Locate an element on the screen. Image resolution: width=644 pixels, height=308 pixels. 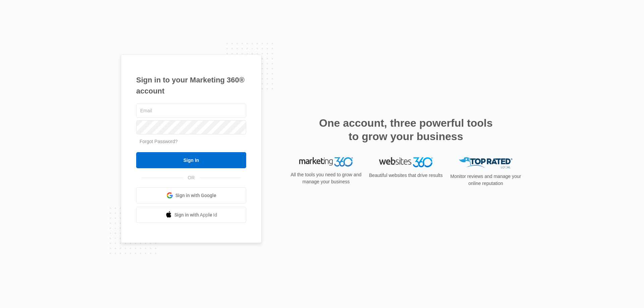
p: Monitor reviews and manage your online reputation is located at coordinates (486, 180).